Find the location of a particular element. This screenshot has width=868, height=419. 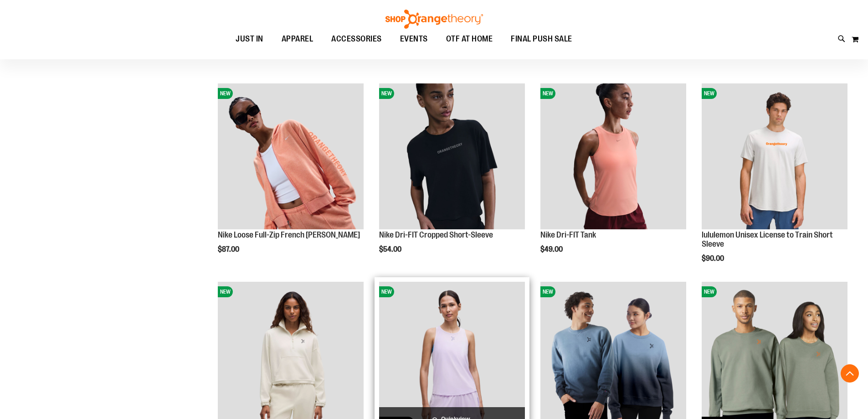

a: APPAREL is located at coordinates (297, 39).